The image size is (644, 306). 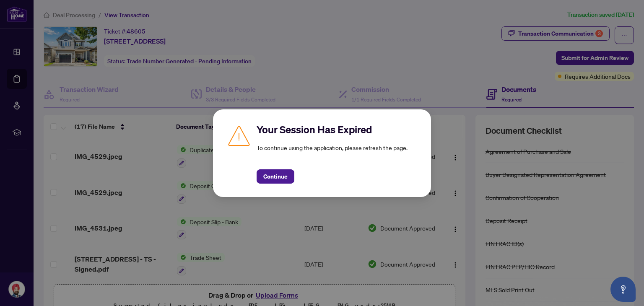 What do you see at coordinates (337, 153) in the screenshot?
I see `div: To continue using the application, please refresh the page.` at bounding box center [337, 153].